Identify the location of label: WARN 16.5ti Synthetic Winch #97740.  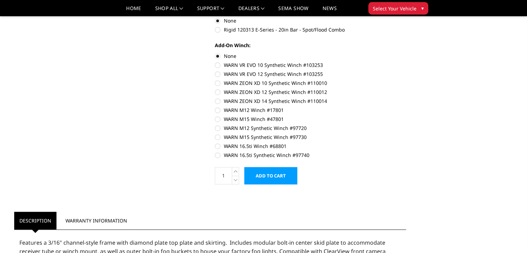
(310, 155).